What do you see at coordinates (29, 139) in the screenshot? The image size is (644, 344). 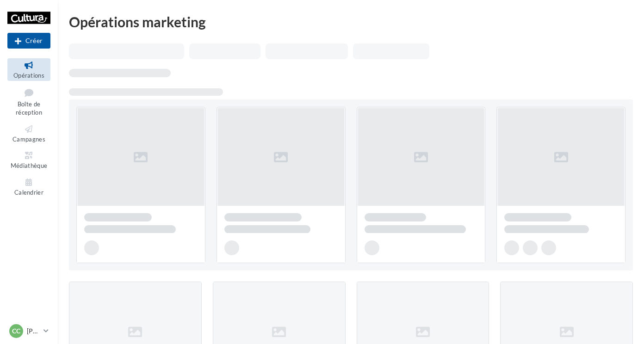 I see `span: Campagnes` at bounding box center [29, 139].